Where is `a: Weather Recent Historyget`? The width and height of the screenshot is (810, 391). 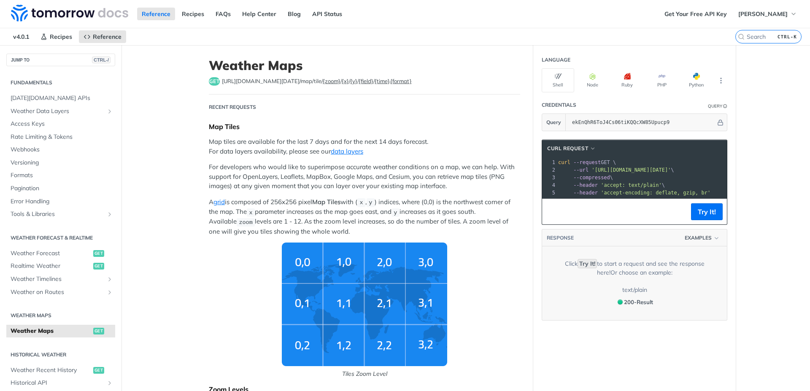
a: Weather Recent Historyget is located at coordinates (61, 371).